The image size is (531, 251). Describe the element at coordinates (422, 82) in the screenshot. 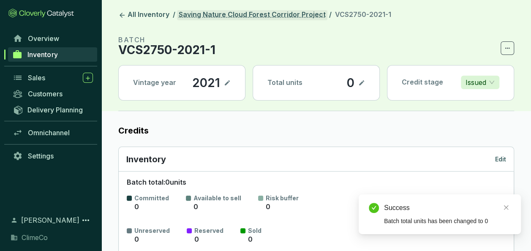

I see `p: Credit stage` at that location.